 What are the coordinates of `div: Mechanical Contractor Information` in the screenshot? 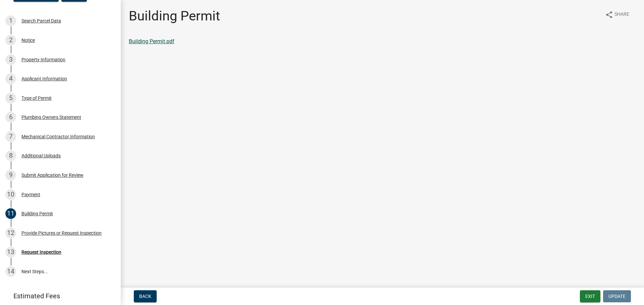 It's located at (58, 137).